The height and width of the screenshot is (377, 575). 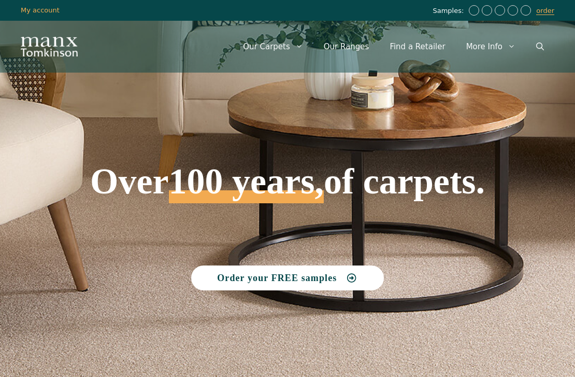 What do you see at coordinates (540, 47) in the screenshot?
I see `a: Open Search Bar` at bounding box center [540, 47].